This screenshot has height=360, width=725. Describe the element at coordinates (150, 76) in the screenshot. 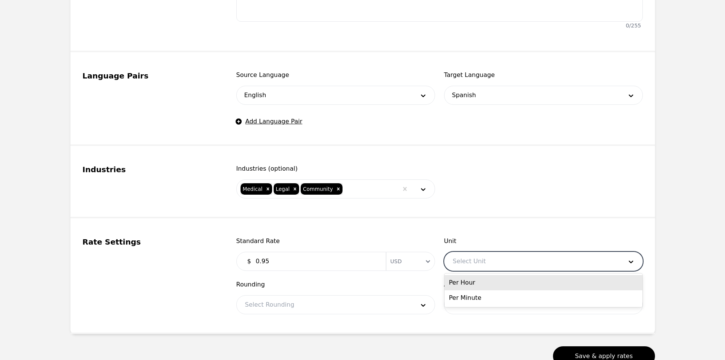

I see `legend: Language Pairs` at that location.